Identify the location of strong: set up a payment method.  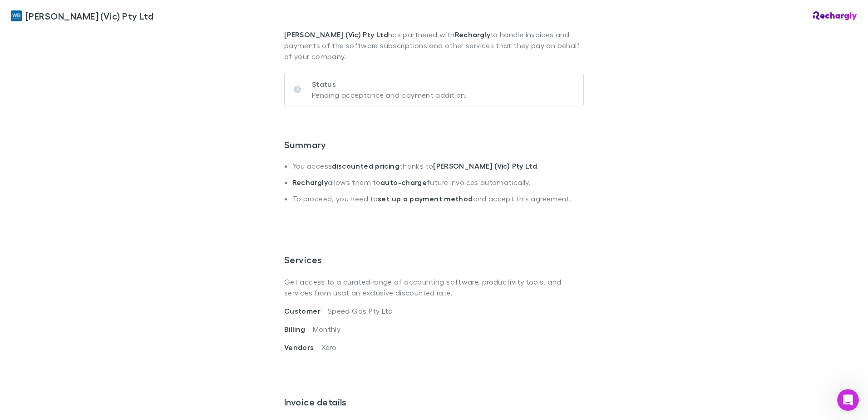
(425, 198).